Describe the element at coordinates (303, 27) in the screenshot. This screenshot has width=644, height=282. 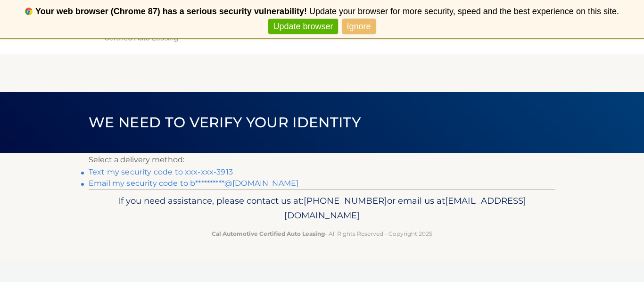
I see `a: Update browser` at that location.